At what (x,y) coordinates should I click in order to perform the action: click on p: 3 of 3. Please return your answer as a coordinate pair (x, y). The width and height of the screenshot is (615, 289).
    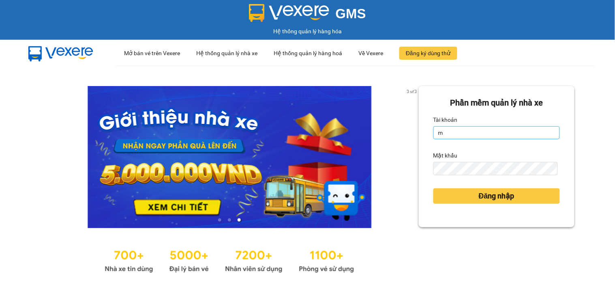
    Looking at the image, I should click on (412, 91).